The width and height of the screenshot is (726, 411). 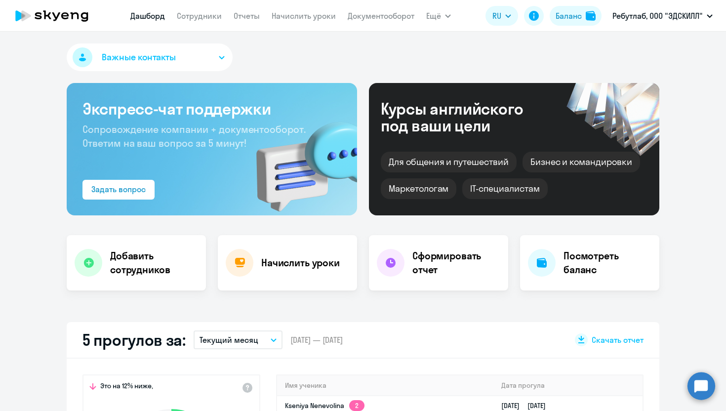 I want to click on img: balance, so click(x=590, y=16).